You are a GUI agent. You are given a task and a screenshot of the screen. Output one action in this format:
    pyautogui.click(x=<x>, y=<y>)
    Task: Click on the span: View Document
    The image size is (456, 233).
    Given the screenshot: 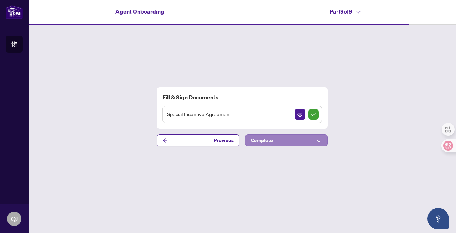 What is the action you would take?
    pyautogui.click(x=300, y=115)
    